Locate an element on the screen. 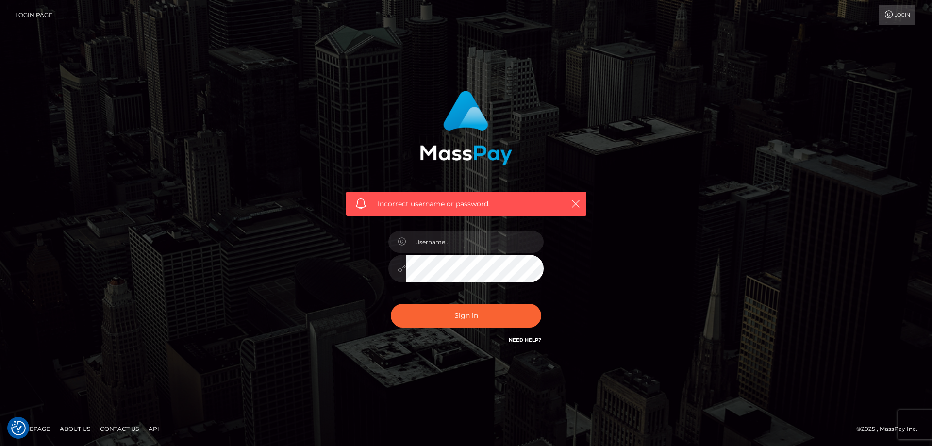  a: Login Page is located at coordinates (33, 15).